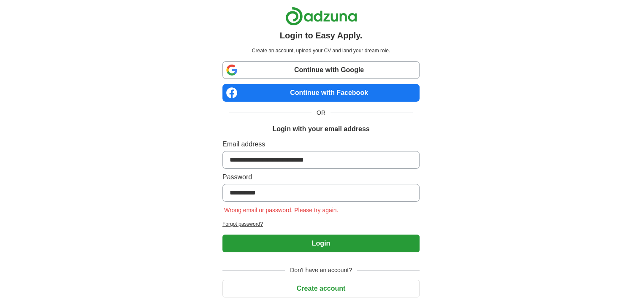 This screenshot has width=642, height=308. What do you see at coordinates (321, 224) in the screenshot?
I see `a: Forgot password?` at bounding box center [321, 224].